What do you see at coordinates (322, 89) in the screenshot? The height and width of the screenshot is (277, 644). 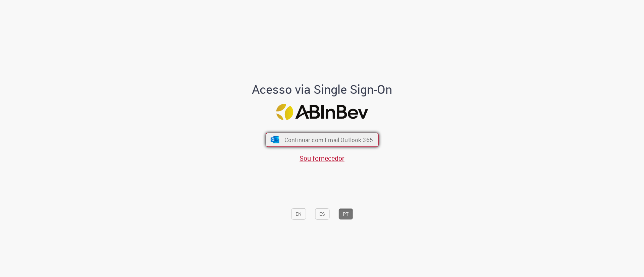 I see `h1: Acesso via Single Sign-On` at bounding box center [322, 89].